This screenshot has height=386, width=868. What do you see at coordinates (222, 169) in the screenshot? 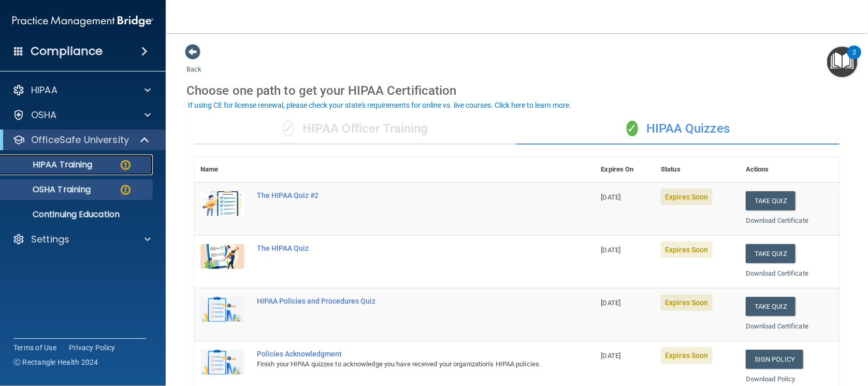
I see `th: Name` at bounding box center [222, 169].